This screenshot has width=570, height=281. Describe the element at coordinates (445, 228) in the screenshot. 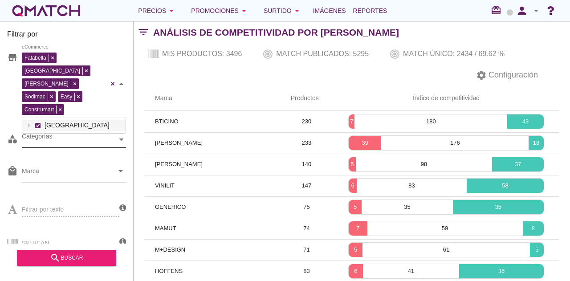

I see `p: 59` at that location.